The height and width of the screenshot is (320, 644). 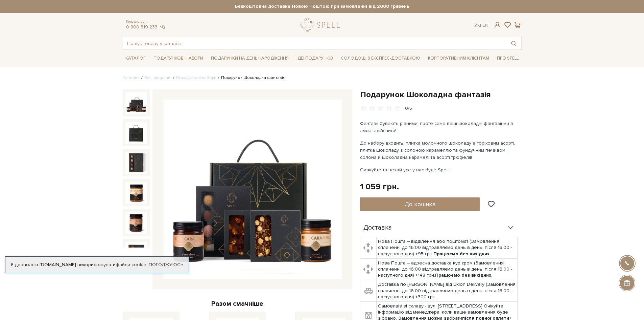 What do you see at coordinates (131, 77) in the screenshot?
I see `a: Головна` at bounding box center [131, 77].